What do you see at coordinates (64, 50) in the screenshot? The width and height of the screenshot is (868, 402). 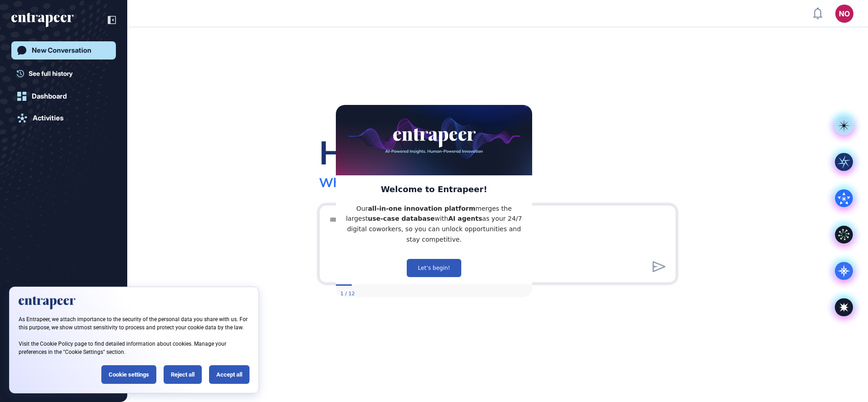 I see `a: New Conversation` at bounding box center [64, 50].